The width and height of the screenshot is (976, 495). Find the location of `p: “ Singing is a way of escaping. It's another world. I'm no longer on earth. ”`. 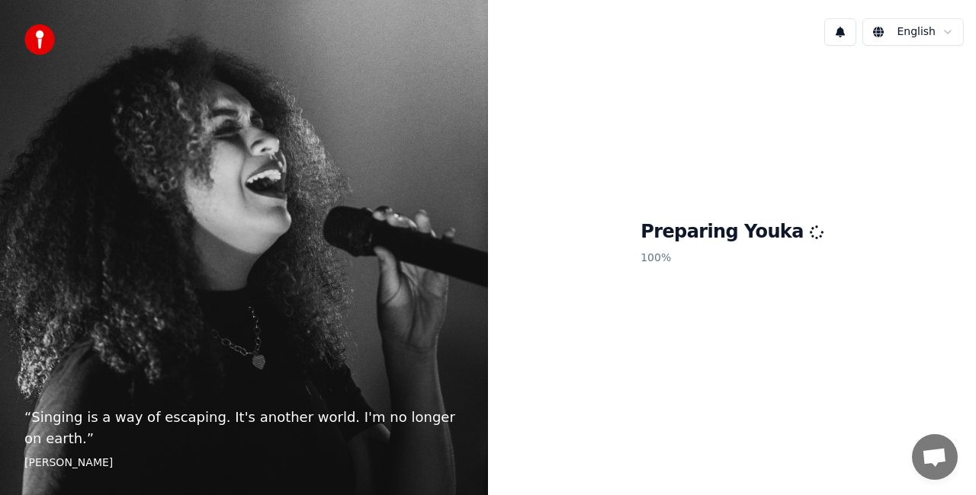

p: “ Singing is a way of escaping. It's another world. I'm no longer on earth. ” is located at coordinates (244, 428).